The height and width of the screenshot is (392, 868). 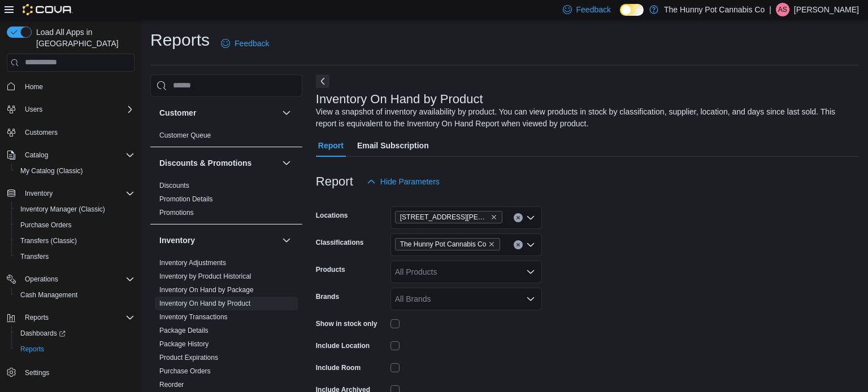 I want to click on span: Inventory On Hand by Package, so click(x=206, y=290).